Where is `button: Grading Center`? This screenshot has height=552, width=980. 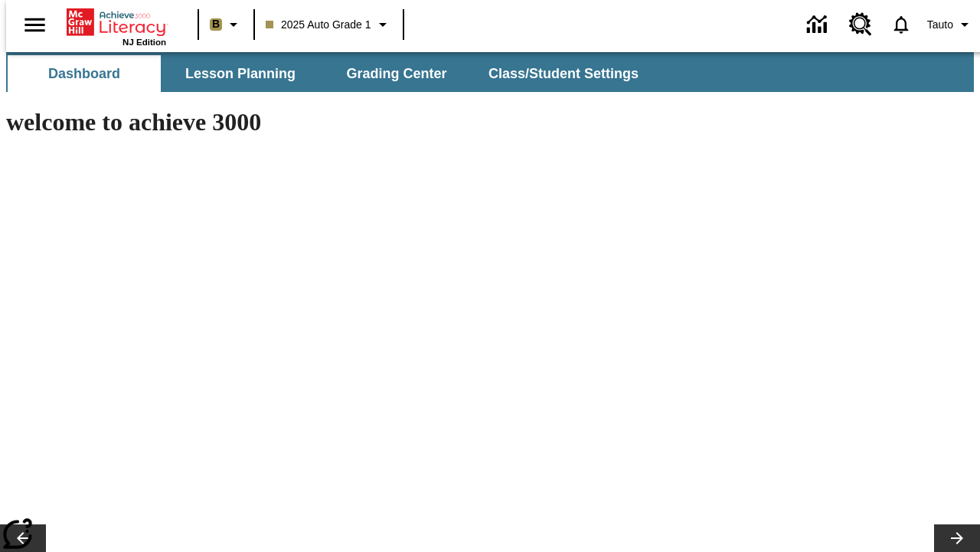
button: Grading Center is located at coordinates (397, 73).